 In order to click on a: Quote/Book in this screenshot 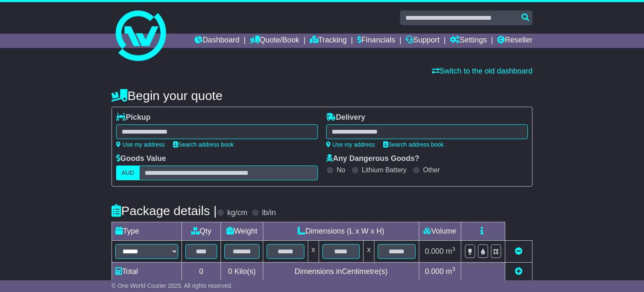, I will do `click(274, 41)`.